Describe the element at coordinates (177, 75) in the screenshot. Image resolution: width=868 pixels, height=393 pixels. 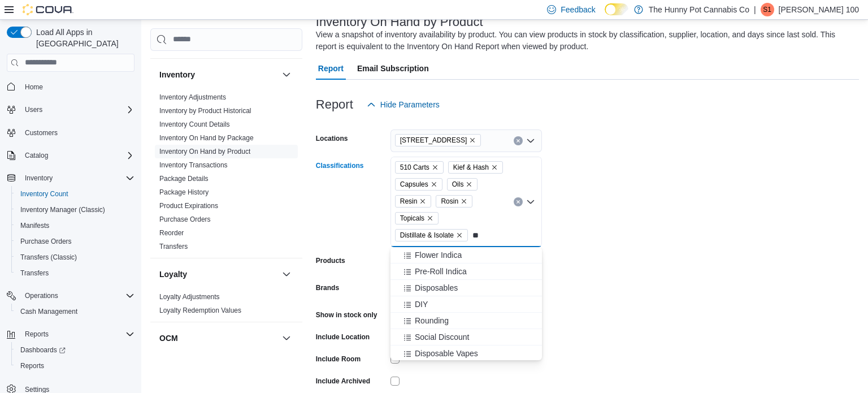
I see `h3: Inventory` at that location.